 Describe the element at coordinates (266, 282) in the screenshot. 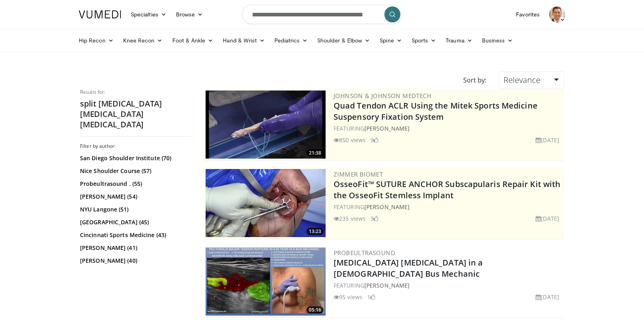

I see `img: 38020ec5-3303-4135-90dc-2d0f91a32069.300x170_q85_crop-smart_upscale.jpg` at that location.